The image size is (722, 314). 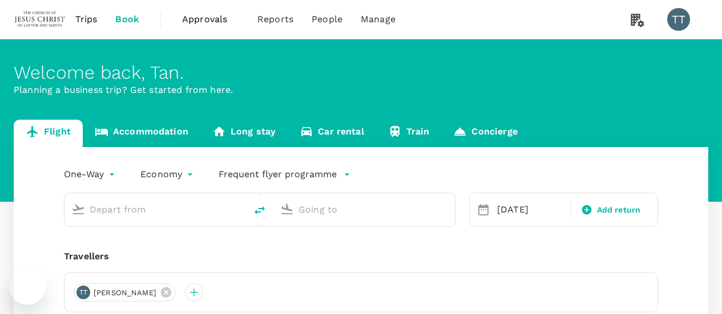 I want to click on a: Accommodation, so click(x=142, y=134).